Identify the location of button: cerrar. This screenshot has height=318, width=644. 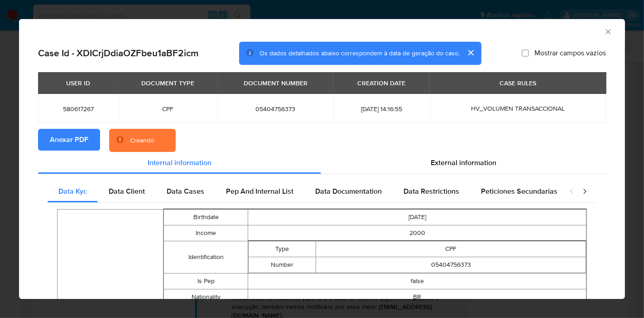
(471, 52).